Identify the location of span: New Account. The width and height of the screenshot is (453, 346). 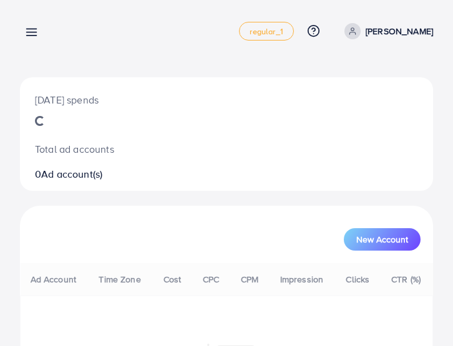
(382, 240).